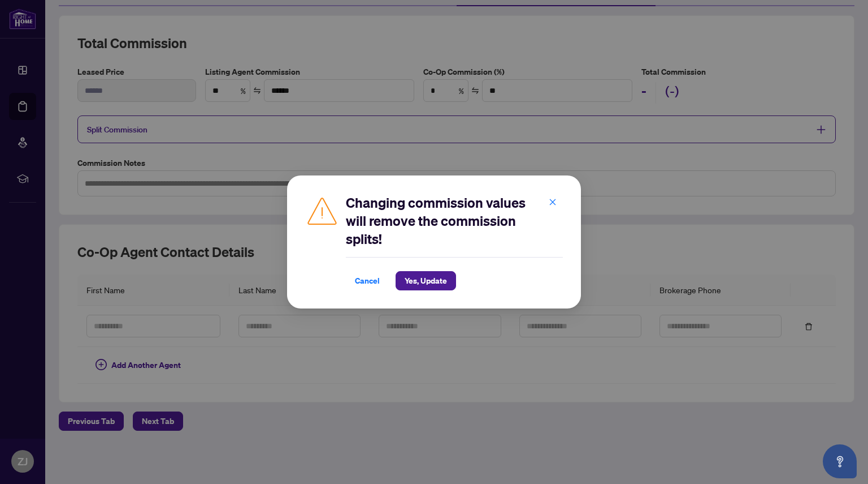  I want to click on img: Caution Icon, so click(322, 211).